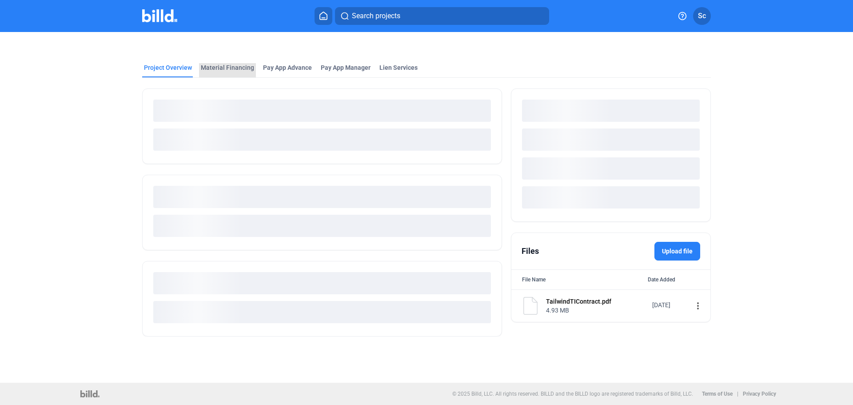 The width and height of the screenshot is (853, 405). Describe the element at coordinates (168, 68) in the screenshot. I see `div: Project Overview` at that location.